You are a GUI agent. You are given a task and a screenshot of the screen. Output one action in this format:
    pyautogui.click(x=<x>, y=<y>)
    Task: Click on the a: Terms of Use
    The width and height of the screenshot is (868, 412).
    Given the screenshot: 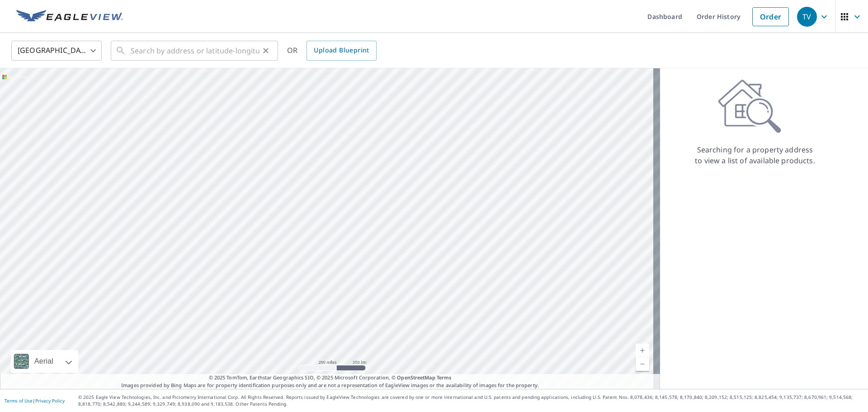 What is the action you would take?
    pyautogui.click(x=19, y=401)
    